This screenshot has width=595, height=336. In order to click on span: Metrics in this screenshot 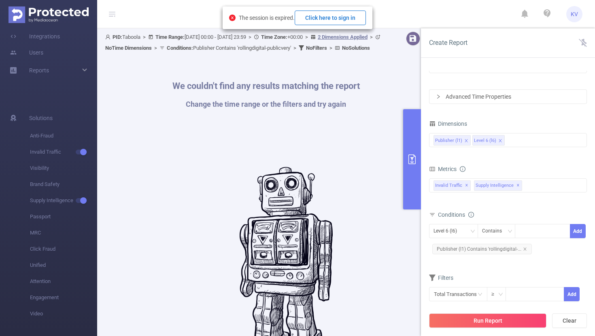, I will do `click(442, 169)`.